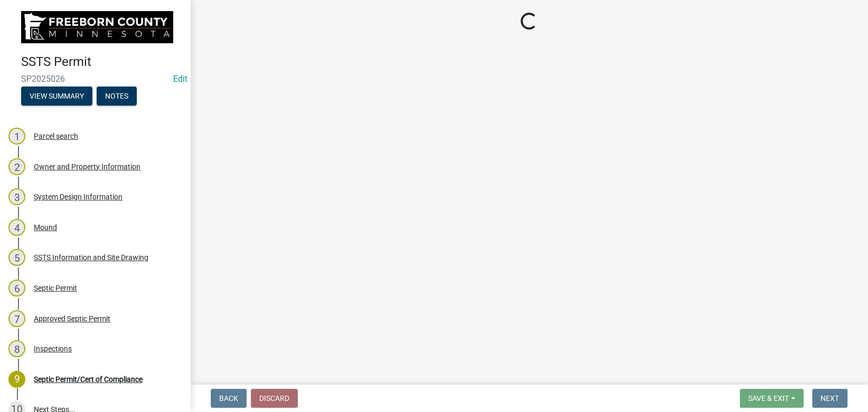 The image size is (868, 412). I want to click on div: 5, so click(17, 257).